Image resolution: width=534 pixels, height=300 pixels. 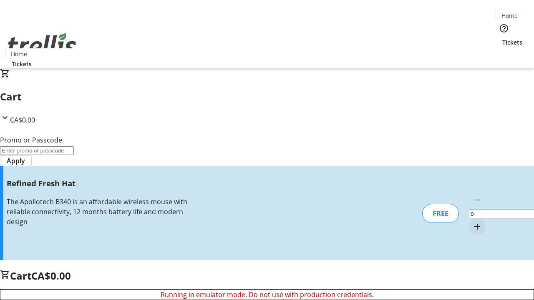 What do you see at coordinates (504, 55) in the screenshot?
I see `button: Cart` at bounding box center [504, 55].